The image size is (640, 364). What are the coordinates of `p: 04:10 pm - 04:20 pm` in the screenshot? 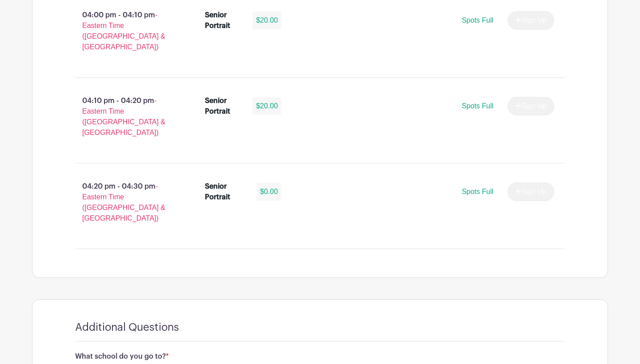 It's located at (126, 116).